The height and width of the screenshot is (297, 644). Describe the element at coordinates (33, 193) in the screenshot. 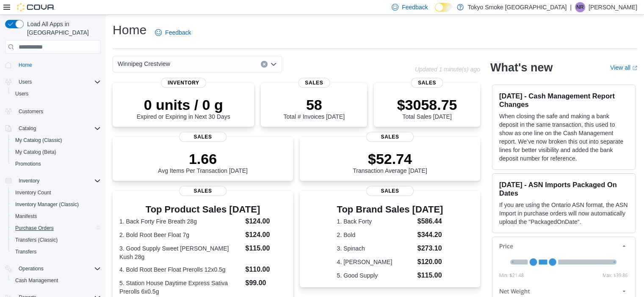

I see `a: Inventory Count` at that location.